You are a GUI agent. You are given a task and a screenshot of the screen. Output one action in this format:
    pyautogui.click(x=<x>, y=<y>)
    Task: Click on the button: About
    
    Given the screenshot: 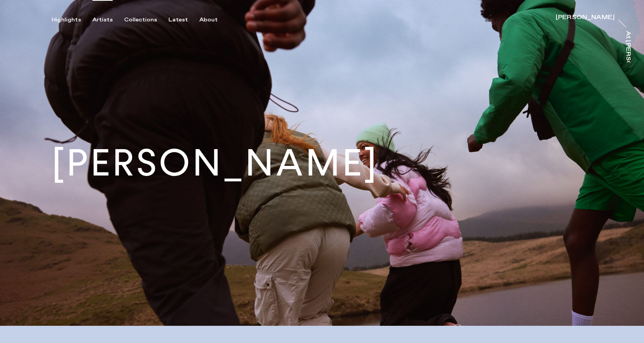 What is the action you would take?
    pyautogui.click(x=214, y=20)
    